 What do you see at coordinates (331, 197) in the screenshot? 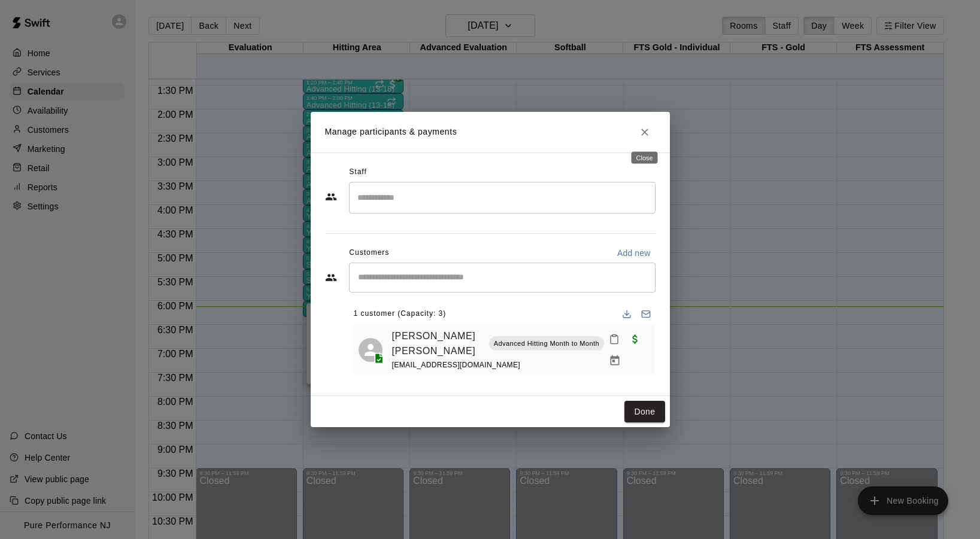
I see `svg: Staff` at bounding box center [331, 197].